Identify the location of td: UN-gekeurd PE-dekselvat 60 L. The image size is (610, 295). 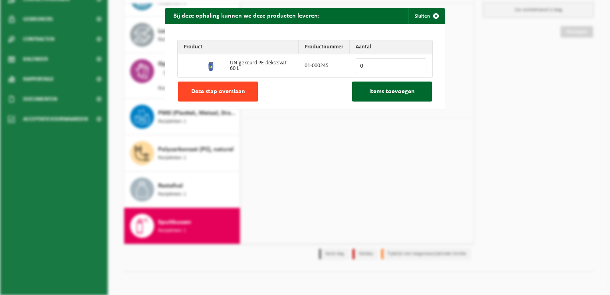
(261, 65).